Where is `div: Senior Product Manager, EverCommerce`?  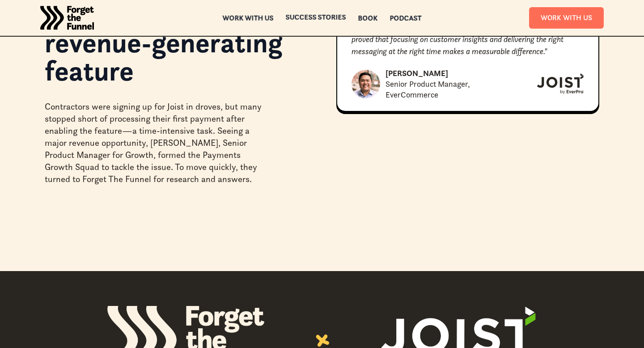
div: Senior Product Manager, EverCommerce is located at coordinates (454, 89).